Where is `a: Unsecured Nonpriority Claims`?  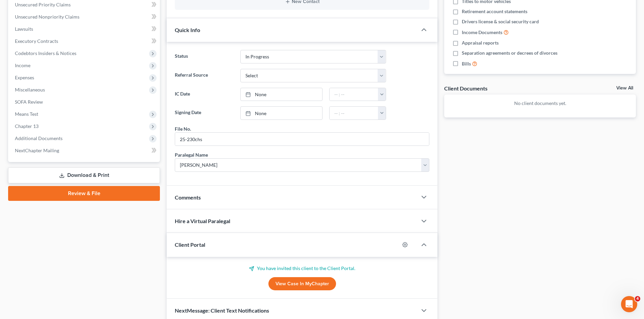
a: Unsecured Nonpriority Claims is located at coordinates (85, 17).